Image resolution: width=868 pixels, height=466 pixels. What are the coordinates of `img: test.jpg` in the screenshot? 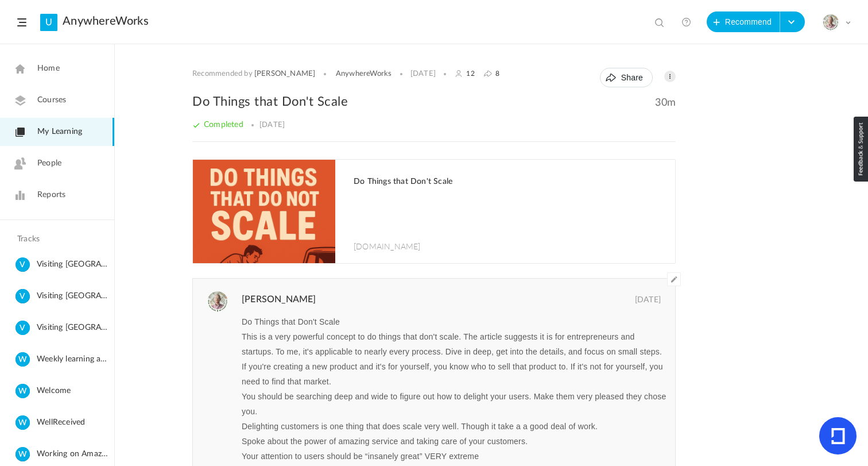 It's located at (264, 211).